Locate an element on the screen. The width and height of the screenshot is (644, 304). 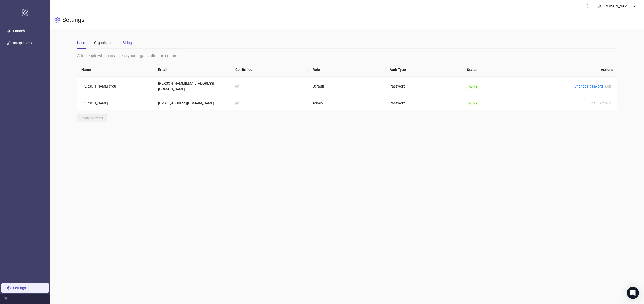
span: down is located at coordinates (634, 6).